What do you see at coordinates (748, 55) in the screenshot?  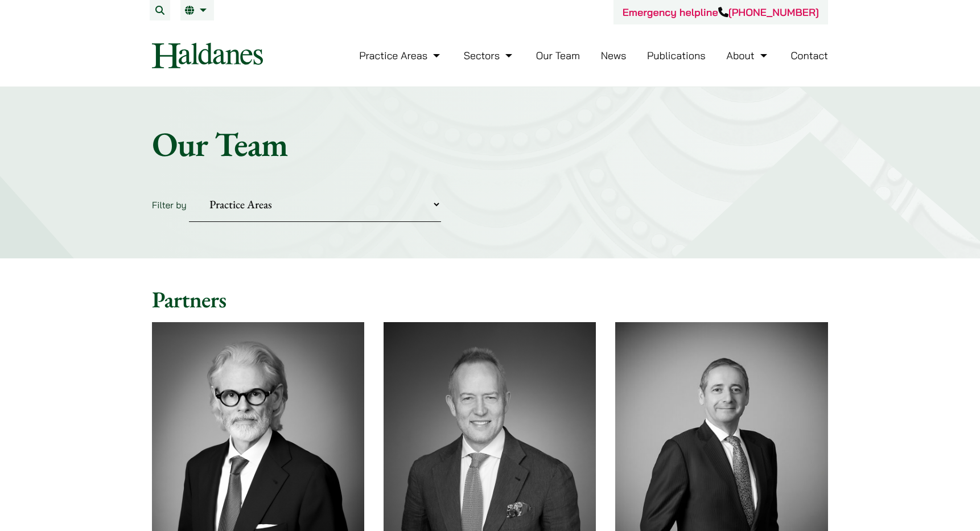 I see `a: About` at bounding box center [748, 55].